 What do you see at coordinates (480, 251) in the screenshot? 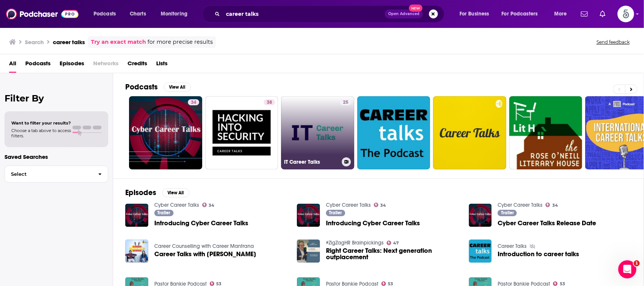
I see `a: Introduction to career talks` at bounding box center [480, 251].